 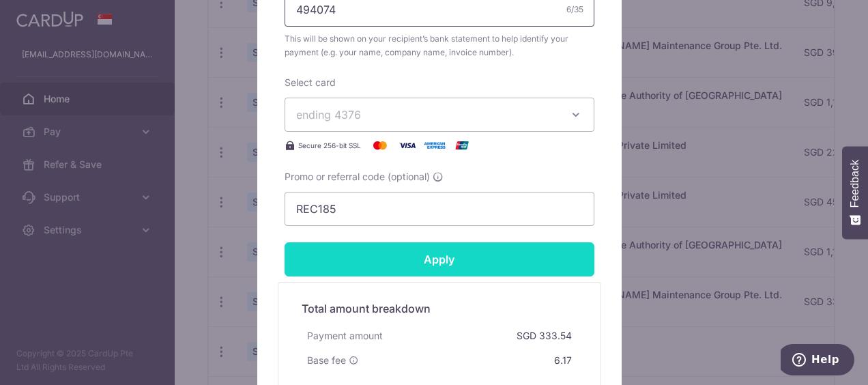 What do you see at coordinates (357, 177) in the screenshot?
I see `span: Promo or referral code (optional)` at bounding box center [357, 177].